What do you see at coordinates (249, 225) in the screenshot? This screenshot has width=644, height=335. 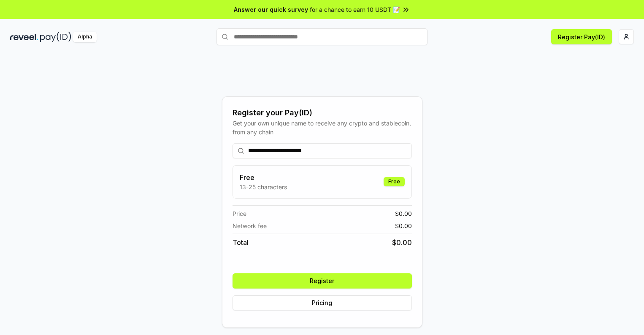 I see `span: Network fee` at bounding box center [249, 225].